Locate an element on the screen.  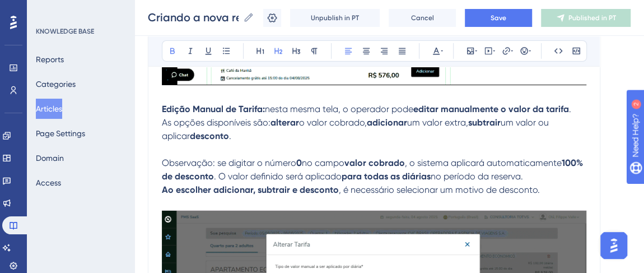
button: Reports is located at coordinates (50, 59).